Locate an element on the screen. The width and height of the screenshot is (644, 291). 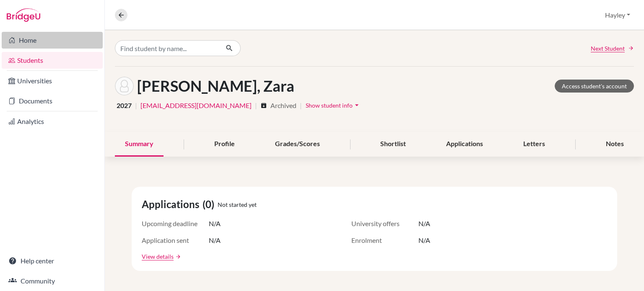
span: Upcoming deadline is located at coordinates (175, 224).